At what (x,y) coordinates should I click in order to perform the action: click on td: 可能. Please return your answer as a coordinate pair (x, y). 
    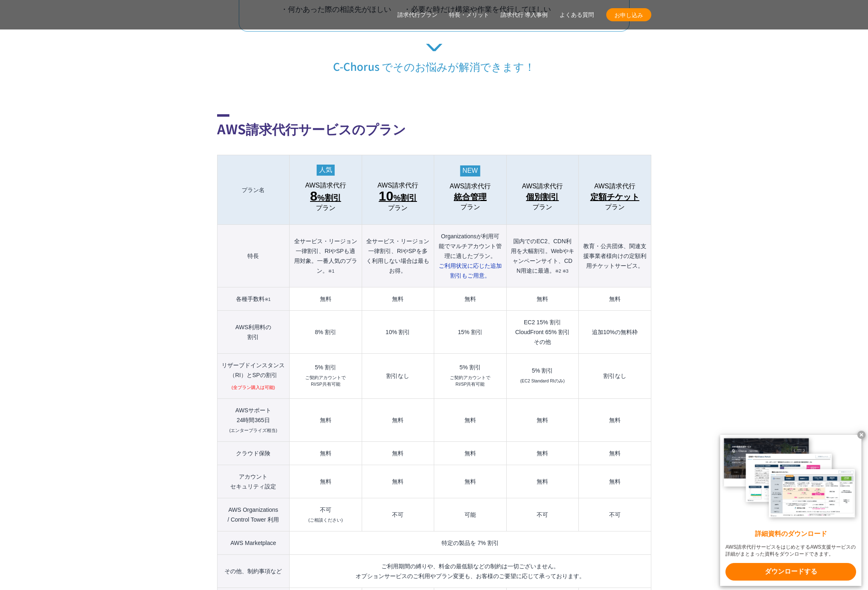
    Looking at the image, I should click on (470, 515).